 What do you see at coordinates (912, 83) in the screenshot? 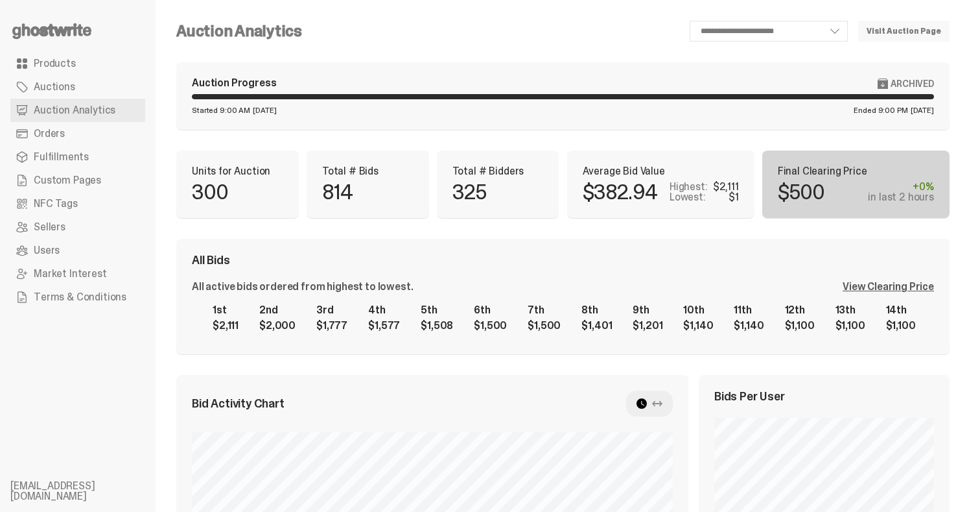
I see `span: Archived` at bounding box center [912, 83].